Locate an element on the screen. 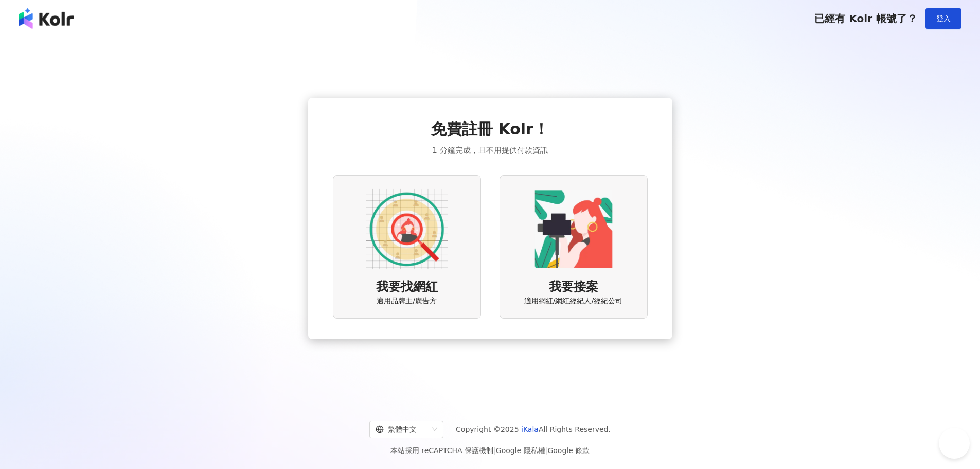  span: Copyright © 2025 All Rights Reserved. is located at coordinates (533, 429).